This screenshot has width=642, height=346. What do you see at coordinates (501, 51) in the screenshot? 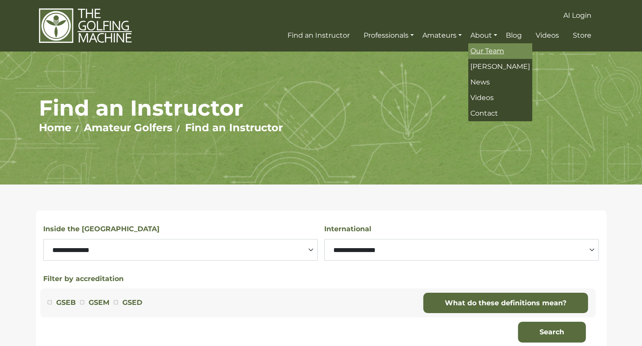
I see `a: Our Team` at bounding box center [501, 51].